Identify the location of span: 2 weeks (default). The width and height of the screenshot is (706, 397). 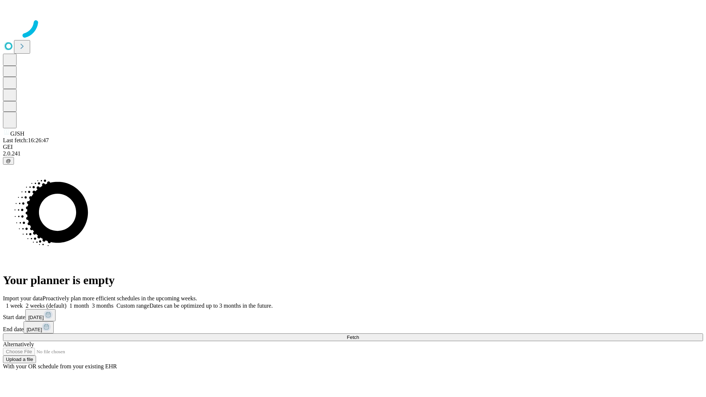
(46, 306).